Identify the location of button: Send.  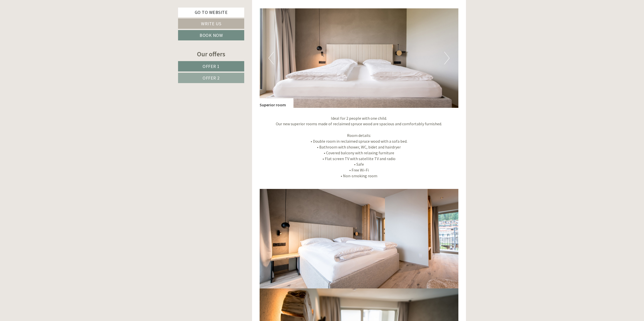
(186, 136).